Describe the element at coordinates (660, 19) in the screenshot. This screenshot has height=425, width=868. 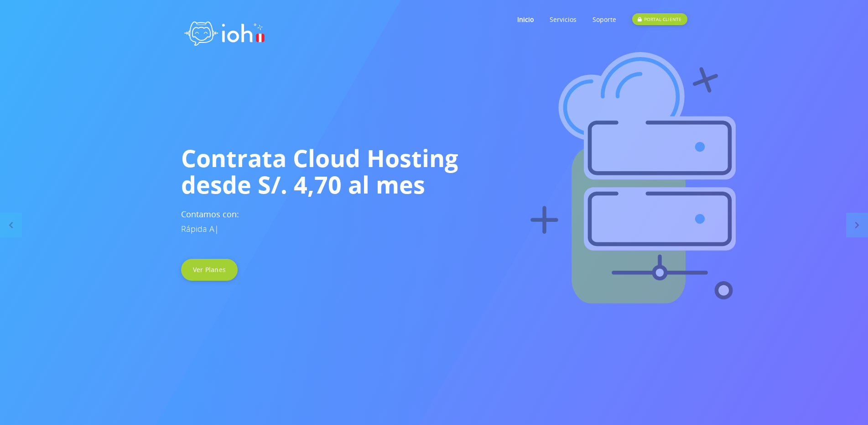
I see `div: PORTAL CLIENTE` at that location.